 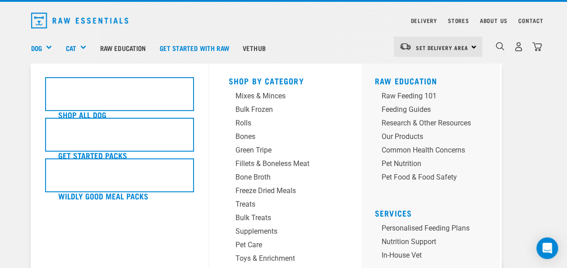 What do you see at coordinates (119, 97) in the screenshot?
I see `a: Shop All Dog` at bounding box center [119, 97].